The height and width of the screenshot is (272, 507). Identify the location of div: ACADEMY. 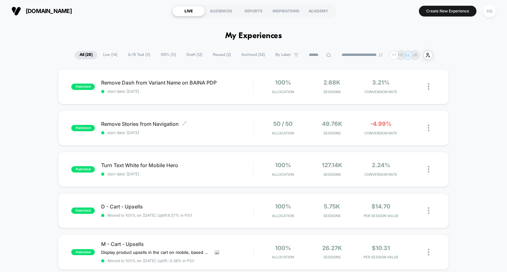
(319, 11).